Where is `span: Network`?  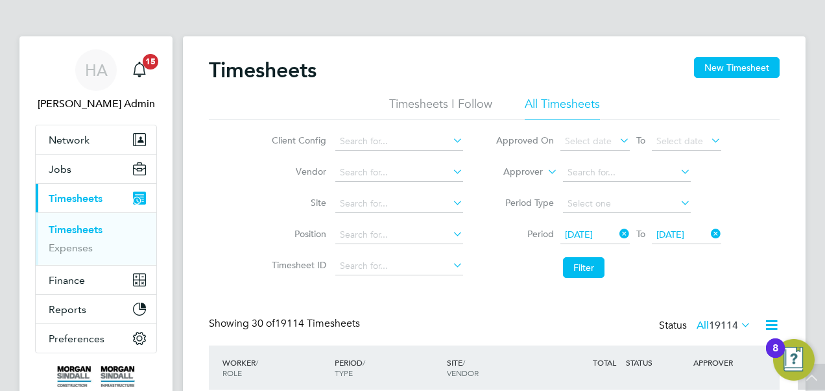
span: Network is located at coordinates (69, 140).